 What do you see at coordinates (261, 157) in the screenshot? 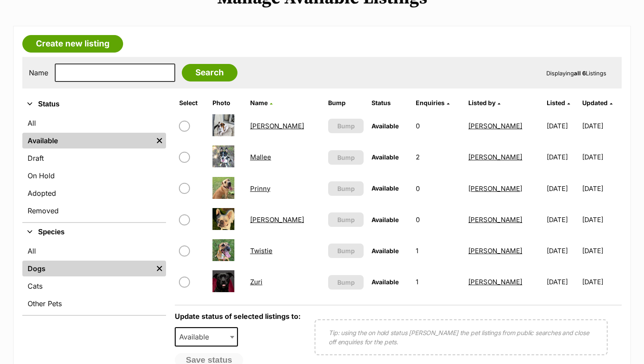
I see `a: Mallee` at bounding box center [261, 157].